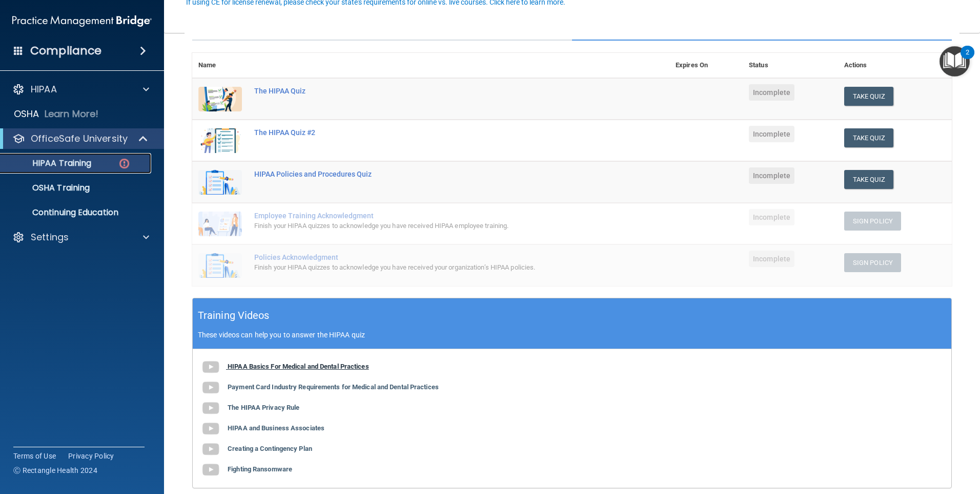  Describe the element at coordinates (220, 65) in the screenshot. I see `th: Name` at that location.